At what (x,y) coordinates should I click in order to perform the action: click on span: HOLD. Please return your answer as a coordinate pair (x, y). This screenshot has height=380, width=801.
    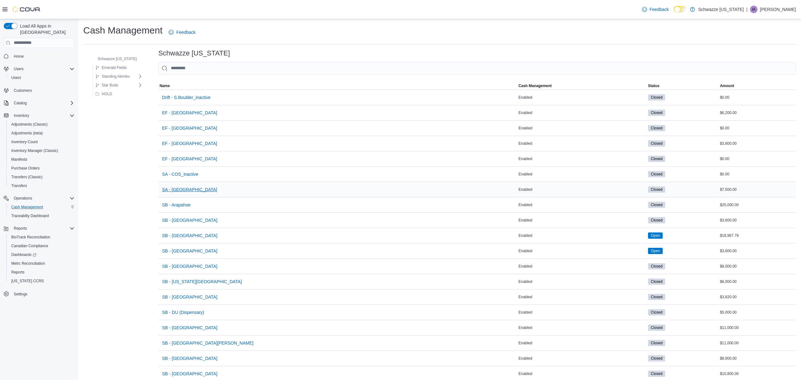
    Looking at the image, I should click on (107, 94).